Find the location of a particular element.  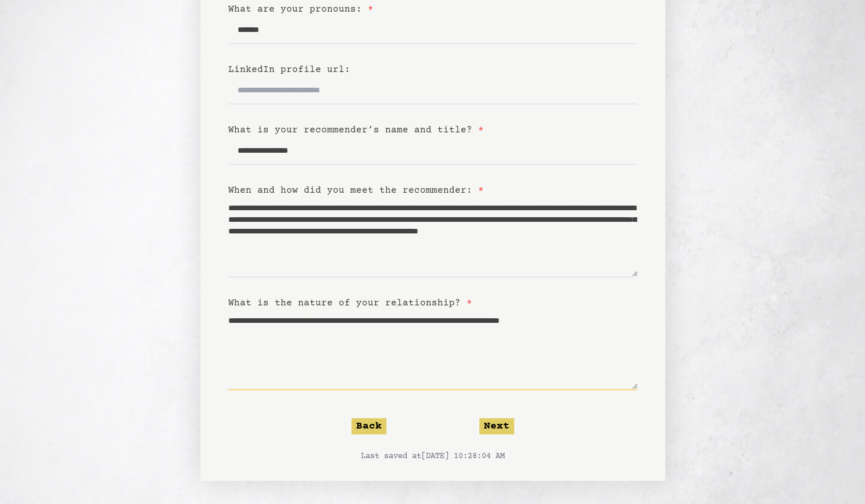

label: What is the nature of your relationship? is located at coordinates (351, 303).